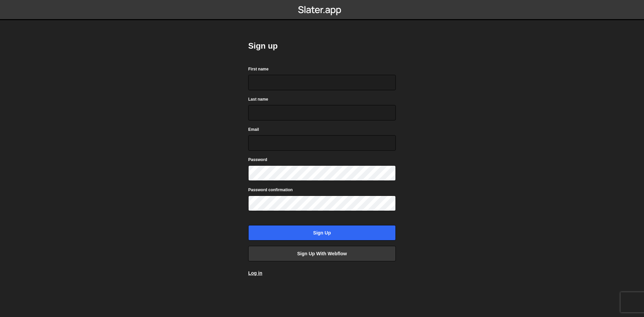 This screenshot has height=317, width=644. What do you see at coordinates (322, 233) in the screenshot?
I see `input: Sign up` at bounding box center [322, 233].